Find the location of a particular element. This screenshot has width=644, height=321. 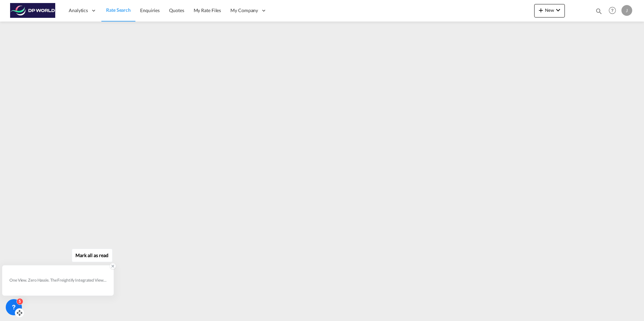

span: Enquiries is located at coordinates (150, 10).